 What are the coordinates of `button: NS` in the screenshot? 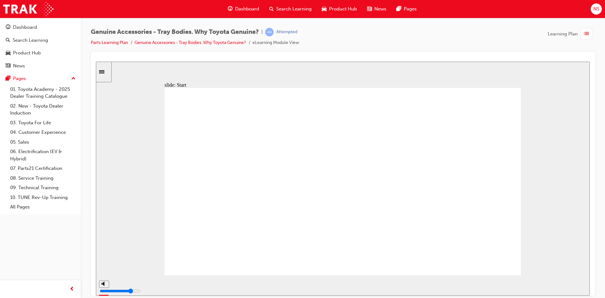 It's located at (596, 9).